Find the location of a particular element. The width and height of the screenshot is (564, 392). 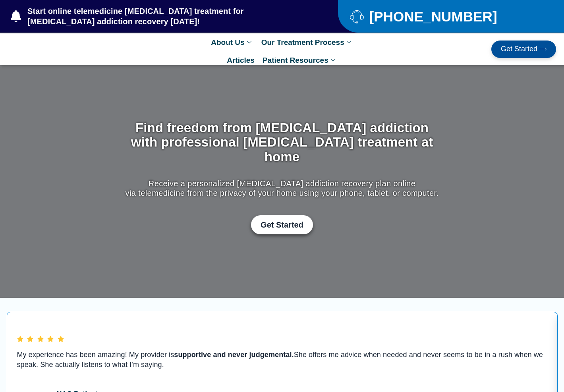

p: My experience has been amazing! My provider is She offers me advice when needed and never seems t... is located at coordinates (282, 360).